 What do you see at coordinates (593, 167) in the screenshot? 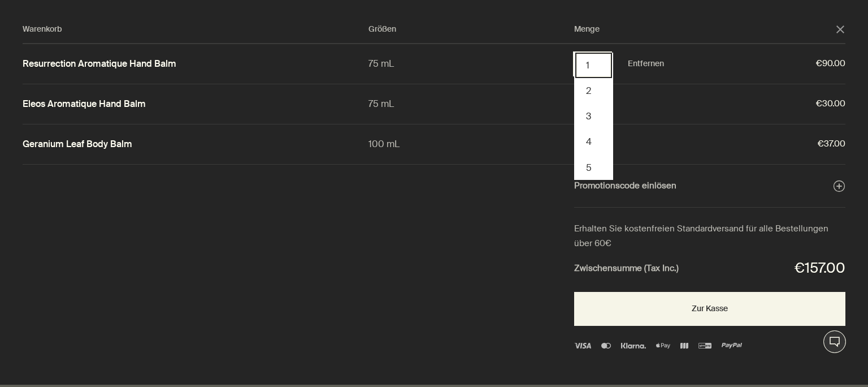
I see `button: Menge 5` at bounding box center [593, 167].